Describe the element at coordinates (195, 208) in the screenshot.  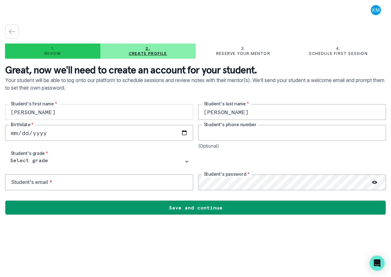
I see `button: Save and continue` at that location.